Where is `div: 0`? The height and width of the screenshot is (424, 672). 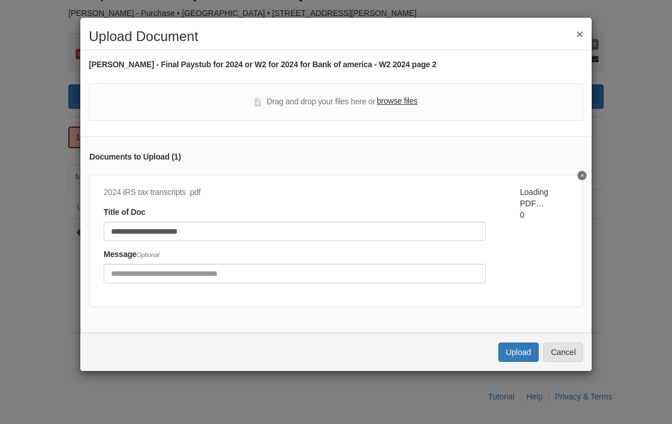
div: 0 is located at coordinates (544, 238).